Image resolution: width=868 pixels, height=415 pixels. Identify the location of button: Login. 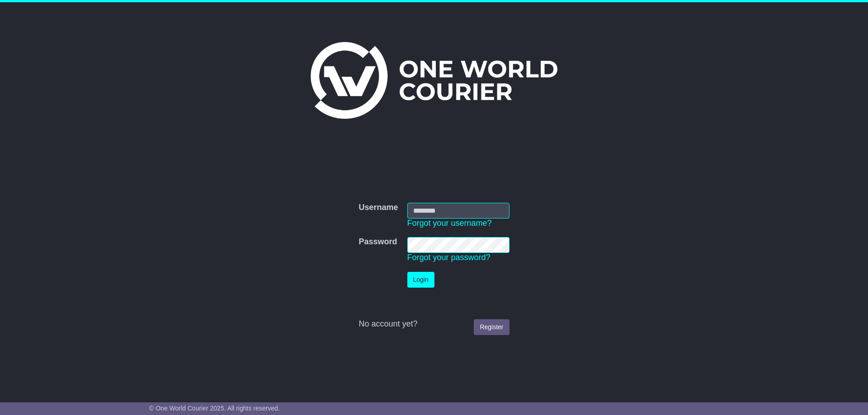
(421, 280).